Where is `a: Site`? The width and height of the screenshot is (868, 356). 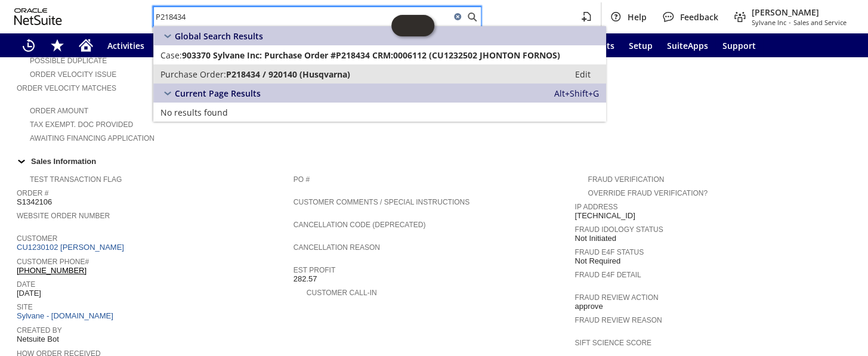 a: Site is located at coordinates (24, 307).